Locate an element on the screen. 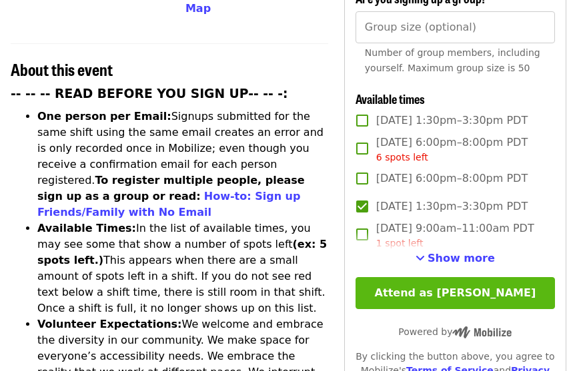 This screenshot has height=371, width=577. span: Map is located at coordinates (198, 8).